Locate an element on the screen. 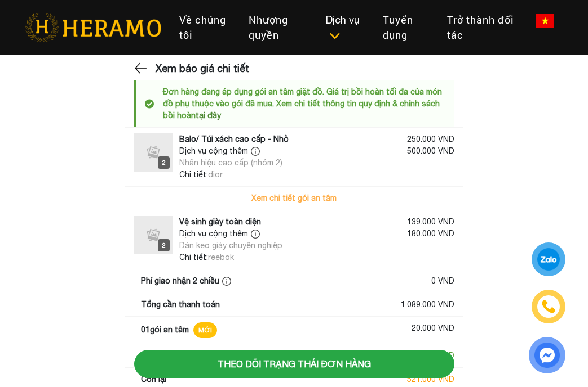 The height and width of the screenshot is (387, 588). a: Tuyển dụng is located at coordinates (406, 27).